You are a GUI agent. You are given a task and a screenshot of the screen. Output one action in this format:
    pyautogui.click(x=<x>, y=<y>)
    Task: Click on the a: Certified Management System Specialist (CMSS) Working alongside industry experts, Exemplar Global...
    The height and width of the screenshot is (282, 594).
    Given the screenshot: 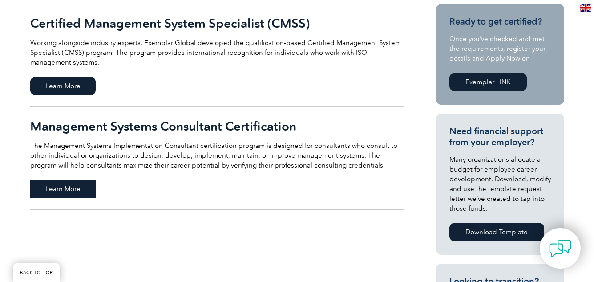 What is the action you would take?
    pyautogui.click(x=217, y=55)
    